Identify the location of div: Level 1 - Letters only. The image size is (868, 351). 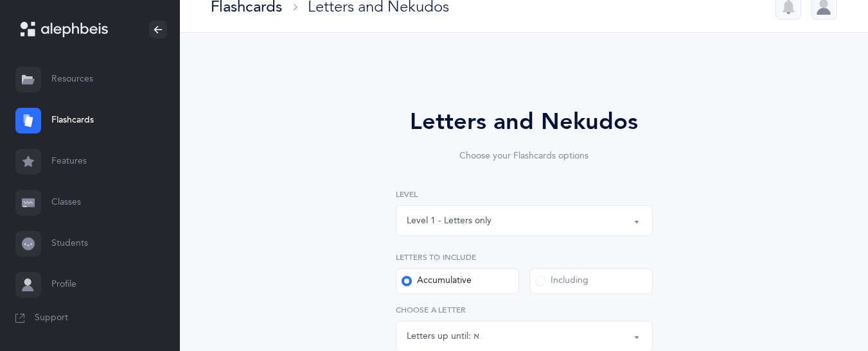
(449, 221).